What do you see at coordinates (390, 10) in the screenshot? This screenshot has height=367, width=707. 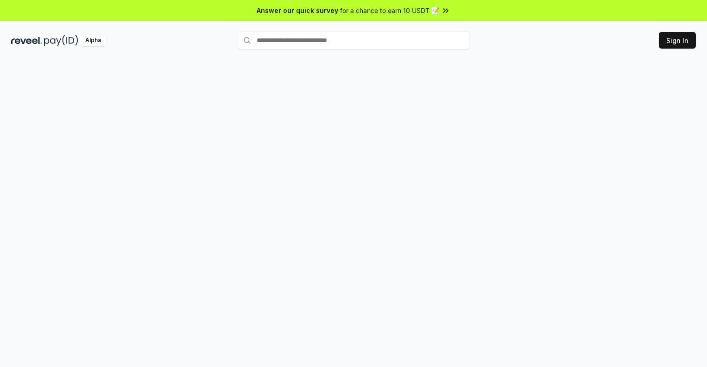 I see `span: for a chance to earn 10 USDT 📝` at bounding box center [390, 10].